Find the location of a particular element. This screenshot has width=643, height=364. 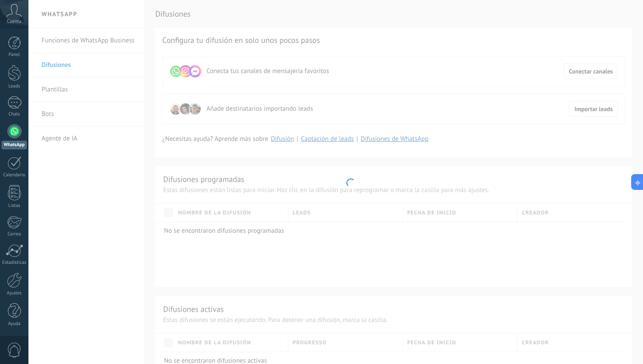

div: Ajustes is located at coordinates (14, 293).